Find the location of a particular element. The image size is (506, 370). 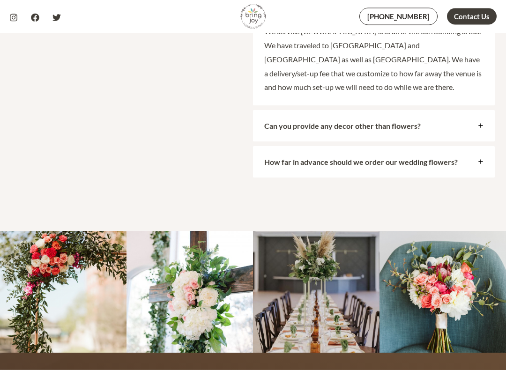

strong: How far in advance should we order our wedding flowers? is located at coordinates (361, 162).